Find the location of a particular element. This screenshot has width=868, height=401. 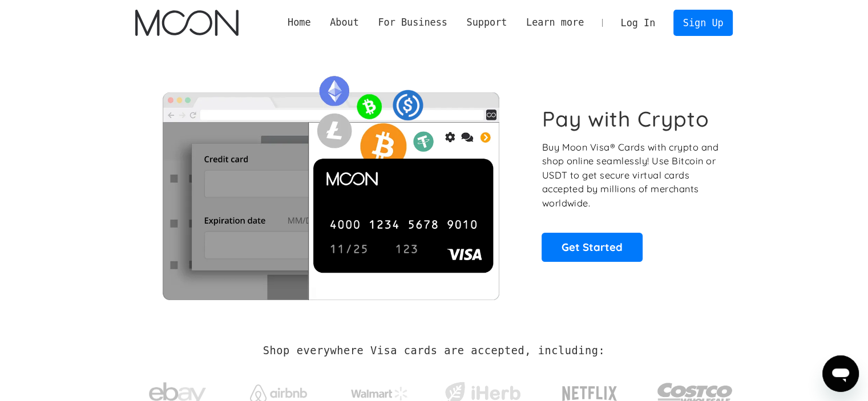

a: home is located at coordinates (187, 23).